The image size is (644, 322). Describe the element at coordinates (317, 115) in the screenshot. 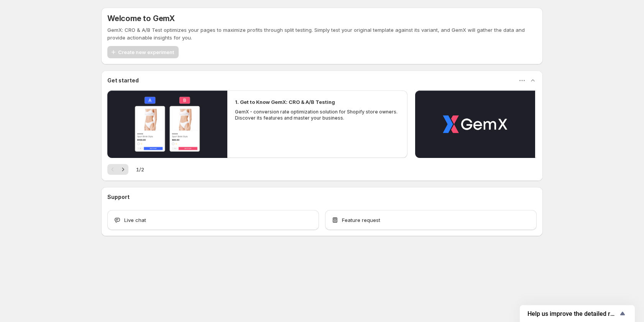

I see `p: GemX - conversion rate optimization solution for Shopify store owners. Discover its features and ...` at that location.